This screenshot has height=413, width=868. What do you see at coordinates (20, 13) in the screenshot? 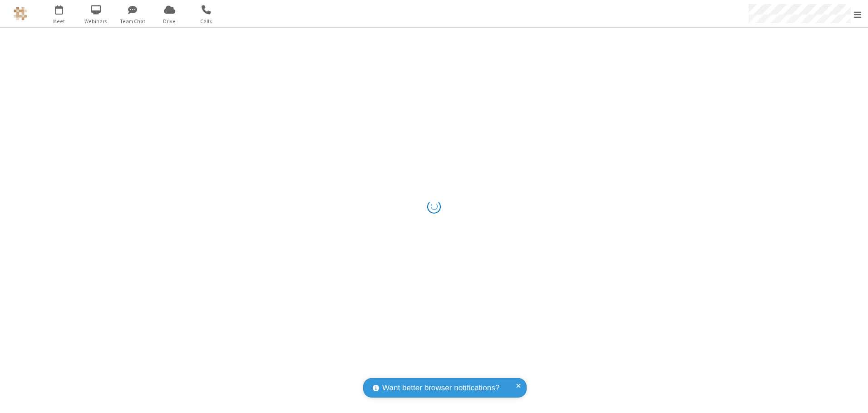
I see `img: QA Selenium DO NOT DELETE OR CHANGE` at bounding box center [20, 13].